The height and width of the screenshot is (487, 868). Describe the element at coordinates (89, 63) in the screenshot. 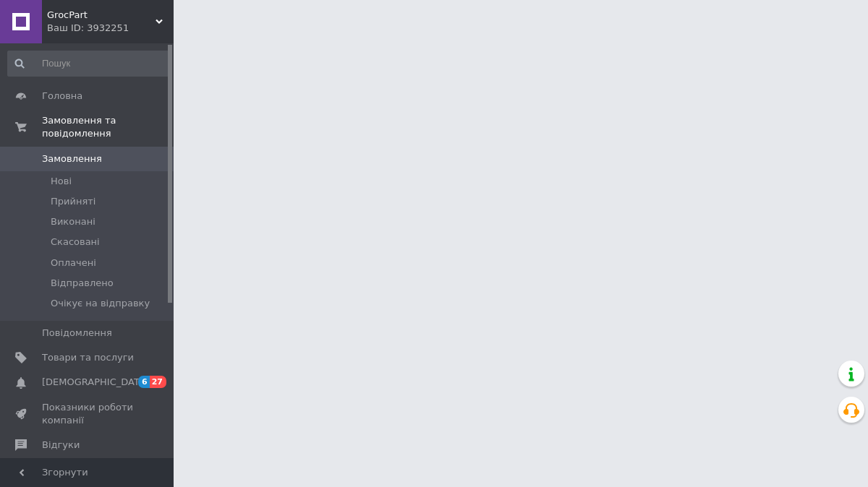

I see `input: Пошук` at that location.